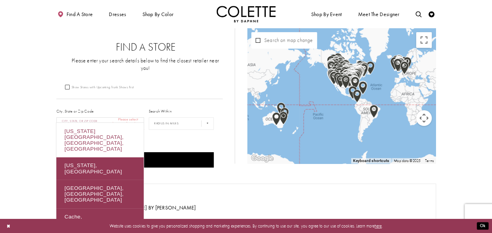 This screenshot has width=492, height=233. I want to click on a: Toggle search, so click(419, 14).